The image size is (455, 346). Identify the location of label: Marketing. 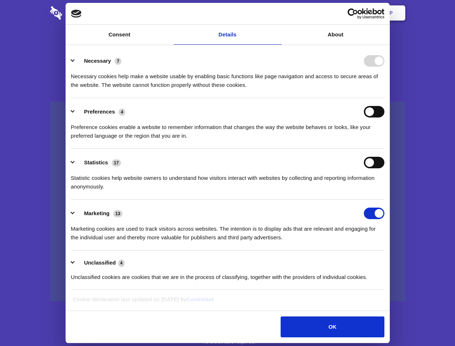
(97, 213).